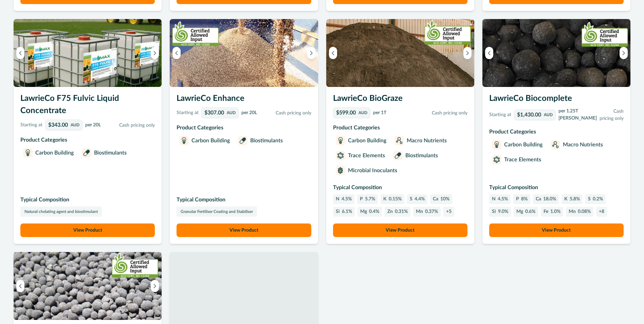  What do you see at coordinates (545, 211) in the screenshot?
I see `p: Fe` at bounding box center [545, 211].